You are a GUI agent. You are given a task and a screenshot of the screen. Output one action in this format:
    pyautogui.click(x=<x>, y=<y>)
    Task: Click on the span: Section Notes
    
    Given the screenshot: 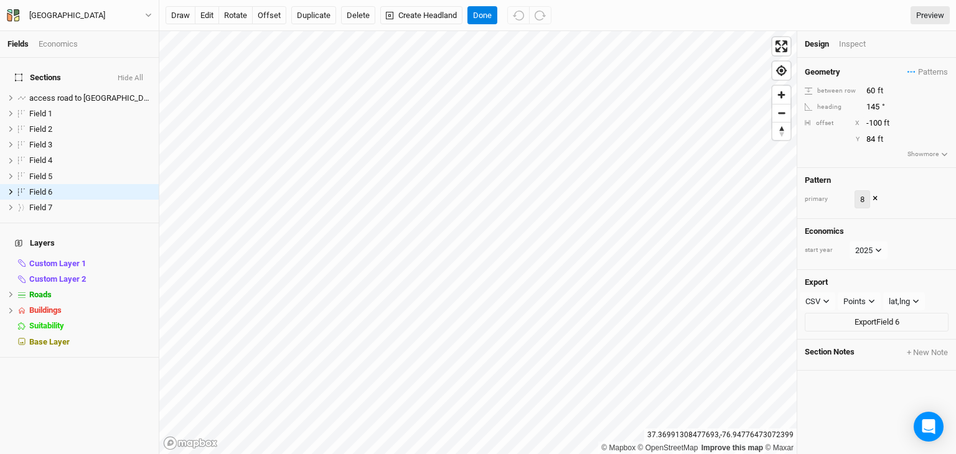 What is the action you would take?
    pyautogui.click(x=829, y=353)
    